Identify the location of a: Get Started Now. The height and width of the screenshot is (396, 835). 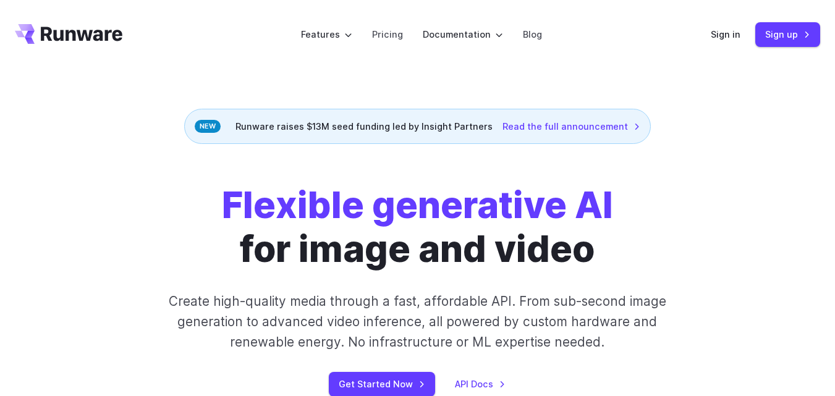
(382, 384).